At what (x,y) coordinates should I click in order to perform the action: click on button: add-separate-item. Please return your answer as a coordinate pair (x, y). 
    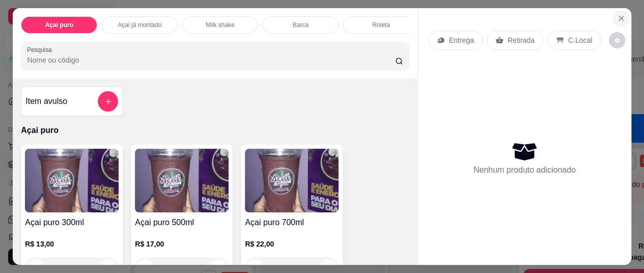
    Looking at the image, I should click on (108, 102).